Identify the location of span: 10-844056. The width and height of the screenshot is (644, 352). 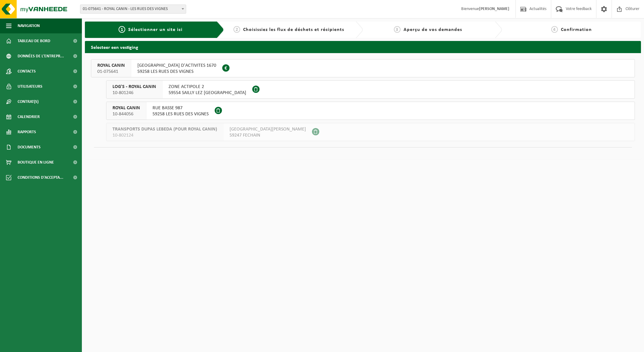
(126, 114).